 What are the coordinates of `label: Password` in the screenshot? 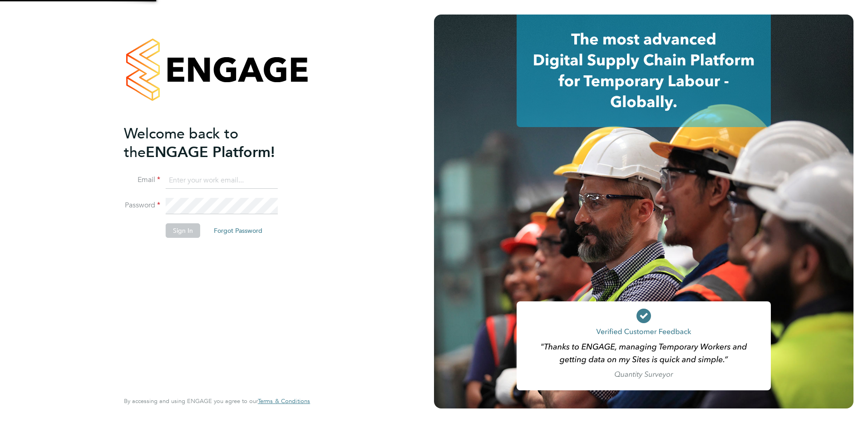 It's located at (142, 205).